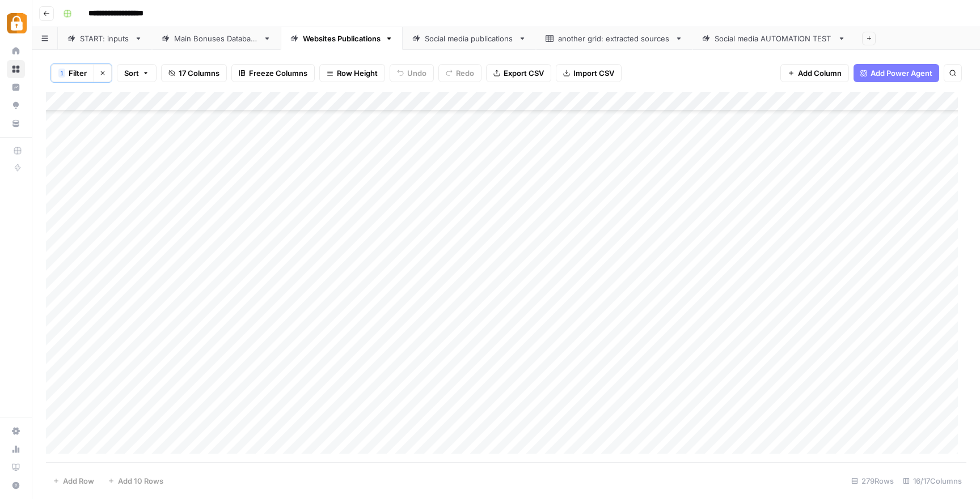  I want to click on div: Websites Publications, so click(341, 38).